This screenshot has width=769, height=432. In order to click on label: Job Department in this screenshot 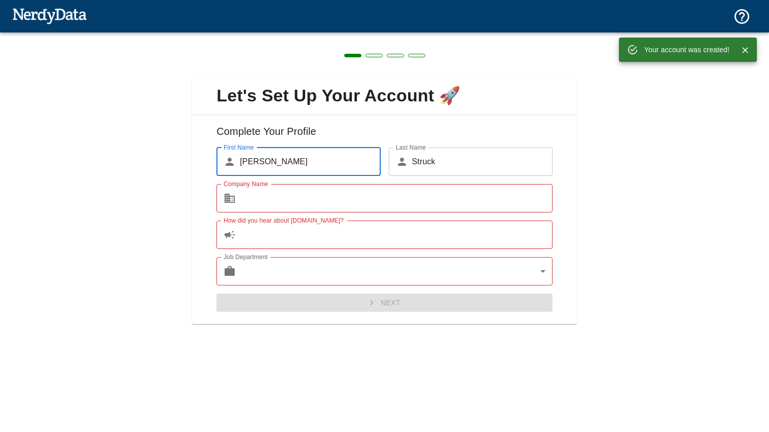, I will do `click(245, 257)`.